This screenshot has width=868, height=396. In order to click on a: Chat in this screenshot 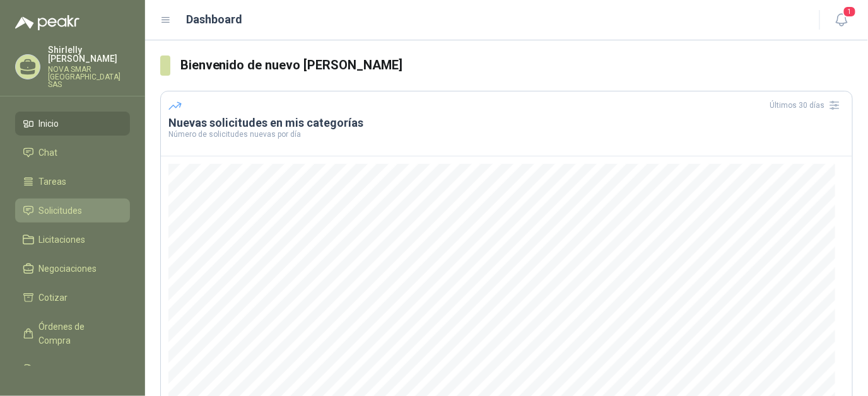, I will do `click(73, 152)`.